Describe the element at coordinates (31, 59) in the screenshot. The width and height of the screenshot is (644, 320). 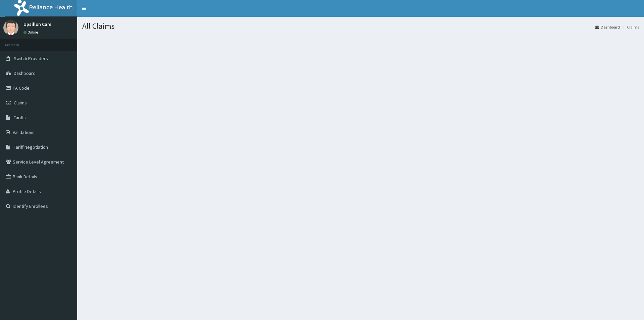
I see `span: Switch Providers` at that location.